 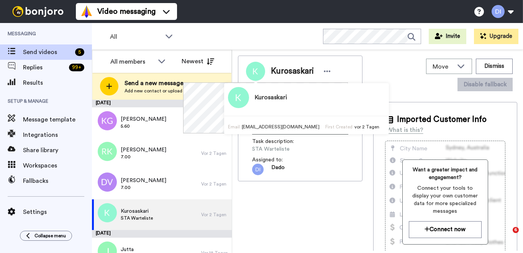 What do you see at coordinates (107, 182) in the screenshot?
I see `img: dv.png` at bounding box center [107, 182].